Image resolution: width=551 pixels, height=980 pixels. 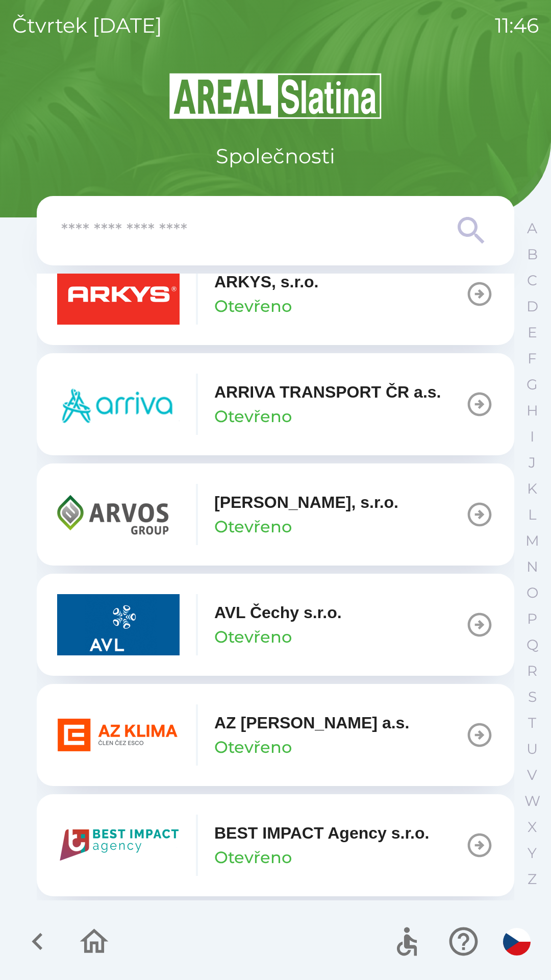 I want to click on img: 2b97c562-aa79-431c-8535-1d442bf6d9d0.png, so click(x=118, y=845).